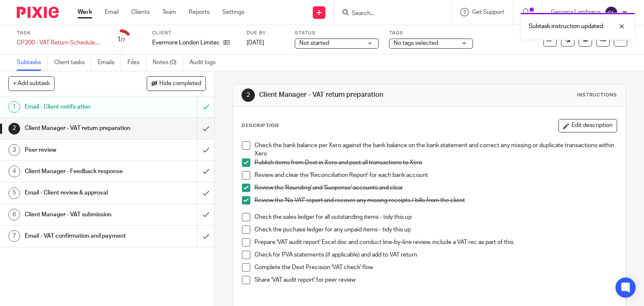 This screenshot has width=644, height=306. I want to click on div: 6, so click(14, 215).